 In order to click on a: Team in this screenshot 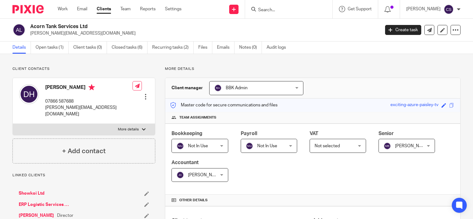, I will do `click(125, 9)`.